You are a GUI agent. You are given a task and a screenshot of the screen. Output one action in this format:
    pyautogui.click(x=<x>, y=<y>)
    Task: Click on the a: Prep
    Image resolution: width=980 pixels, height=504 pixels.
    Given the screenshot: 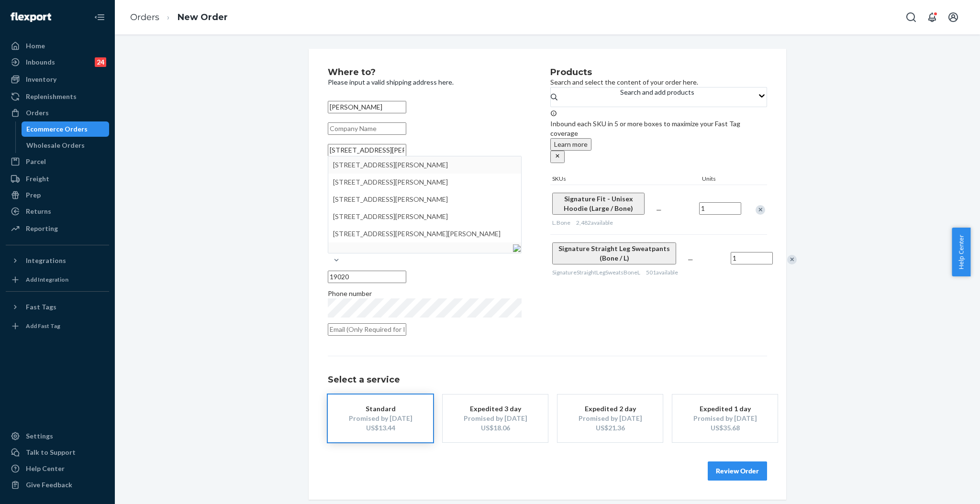 What is the action you would take?
    pyautogui.click(x=57, y=195)
    